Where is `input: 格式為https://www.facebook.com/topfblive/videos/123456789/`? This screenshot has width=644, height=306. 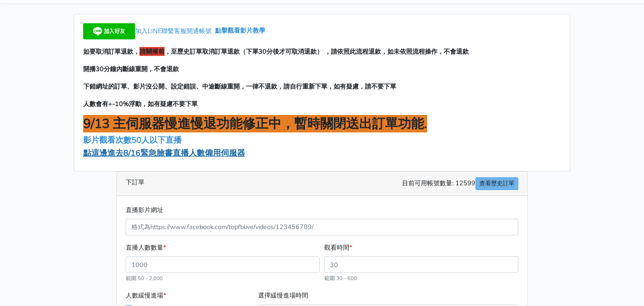
input: 格式為https://www.facebook.com/topfblive/videos/123456789/ is located at coordinates (322, 227).